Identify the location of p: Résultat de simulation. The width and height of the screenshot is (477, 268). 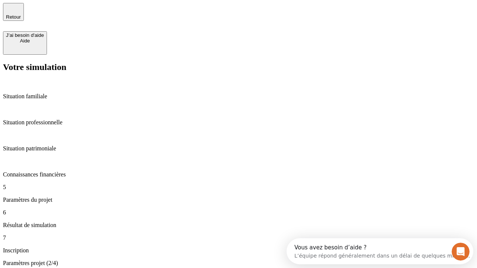
(239, 226).